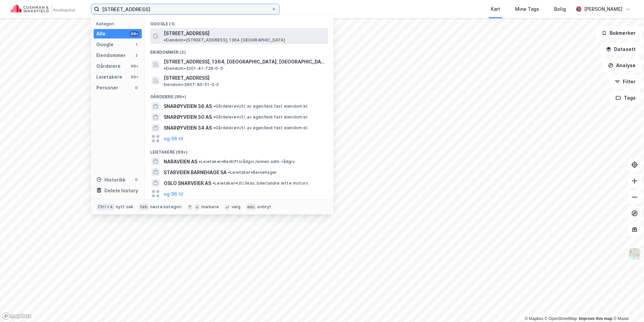  I want to click on div: Alle, so click(101, 34).